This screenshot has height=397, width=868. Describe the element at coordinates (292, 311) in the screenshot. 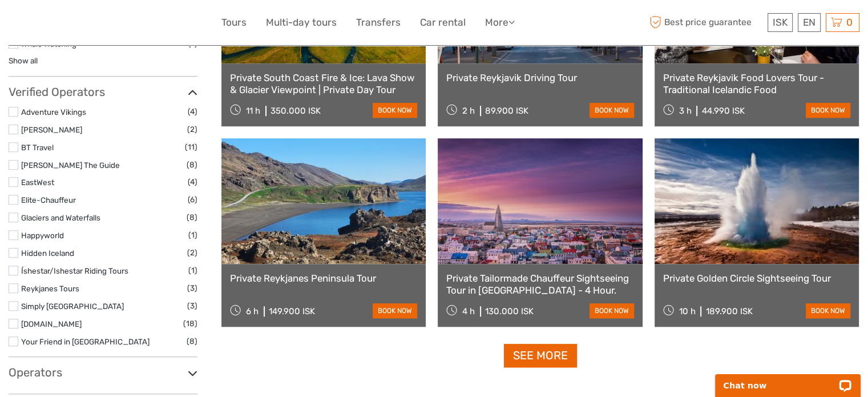

I see `div: 149.900 ISK` at that location.